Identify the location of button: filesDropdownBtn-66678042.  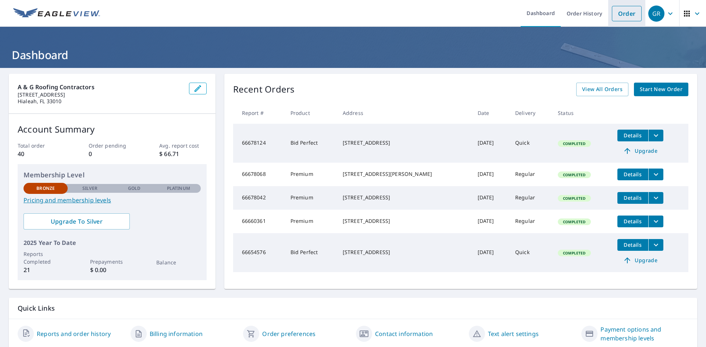
(655, 198).